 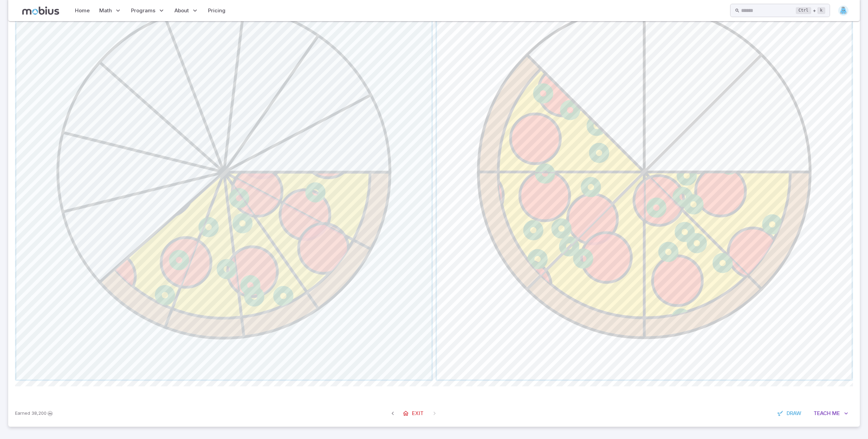 I want to click on a: Pricing, so click(x=217, y=11).